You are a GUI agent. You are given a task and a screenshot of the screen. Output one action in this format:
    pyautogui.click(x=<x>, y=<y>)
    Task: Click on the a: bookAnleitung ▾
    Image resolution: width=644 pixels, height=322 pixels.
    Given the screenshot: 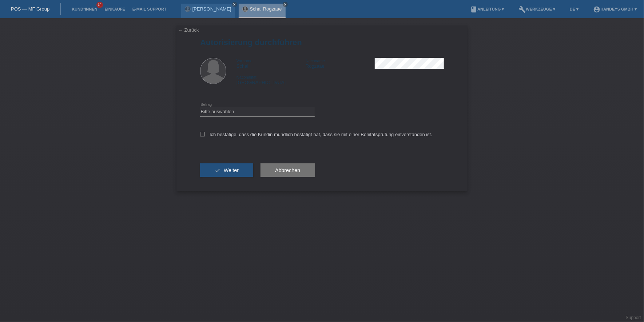 What is the action you would take?
    pyautogui.click(x=487, y=9)
    